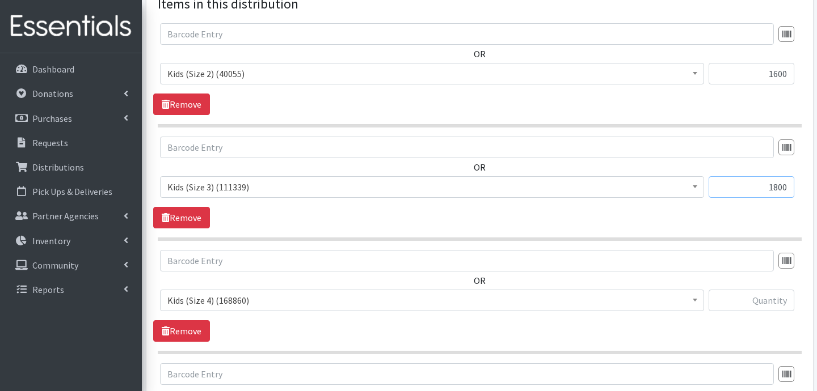 The width and height of the screenshot is (817, 391). Describe the element at coordinates (71, 241) in the screenshot. I see `a: Inventory` at that location.